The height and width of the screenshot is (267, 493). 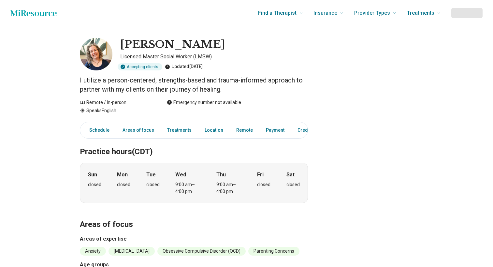 What do you see at coordinates (194, 217) in the screenshot?
I see `h2: Areas of focus` at bounding box center [194, 217].